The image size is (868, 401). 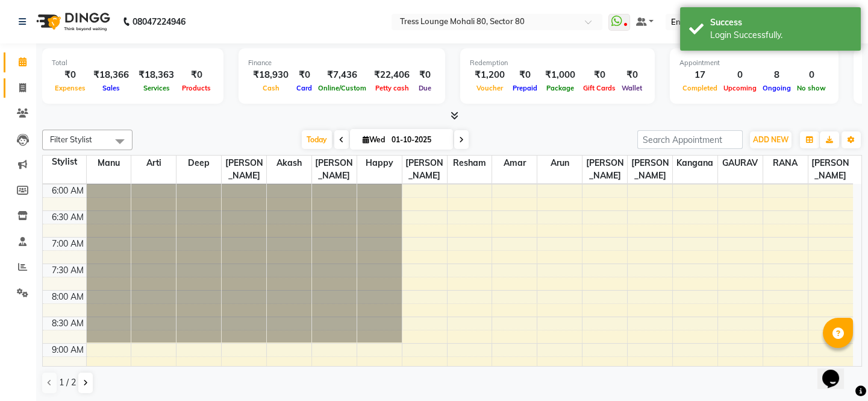 What do you see at coordinates (373, 139) in the screenshot?
I see `span: Wed` at bounding box center [373, 139].